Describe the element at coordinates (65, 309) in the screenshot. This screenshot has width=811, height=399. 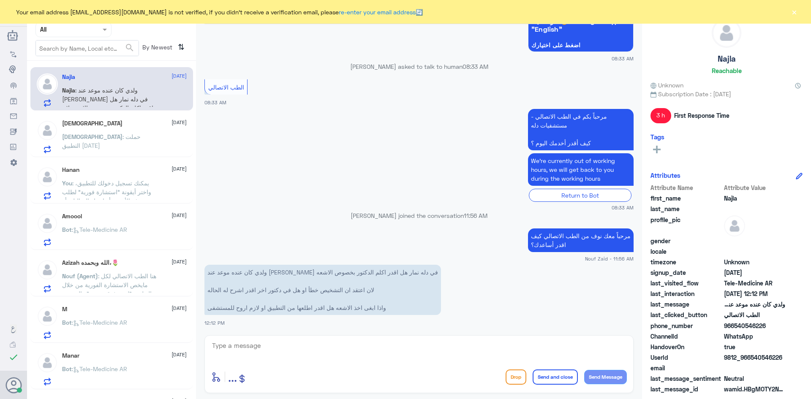
I see `h5: M` at that location.